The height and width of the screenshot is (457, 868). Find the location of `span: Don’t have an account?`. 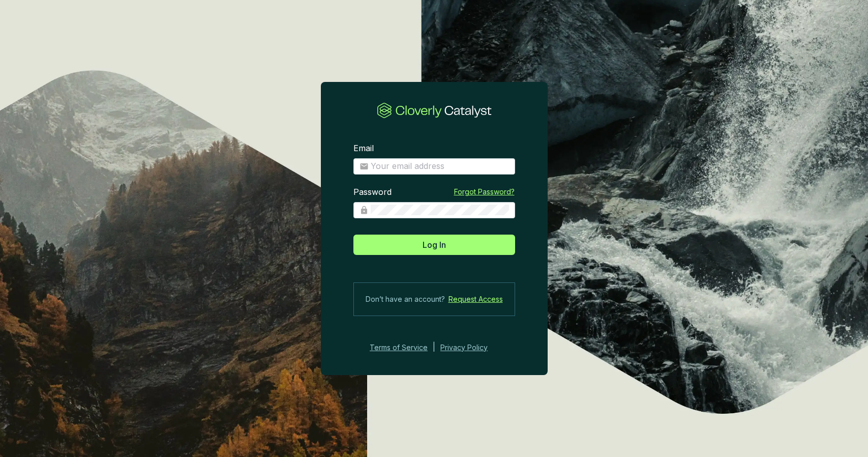

span: Don’t have an account? is located at coordinates (405, 299).